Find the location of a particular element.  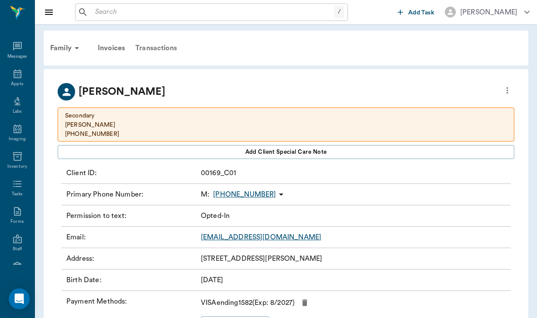

a: Transactions is located at coordinates (156, 48).